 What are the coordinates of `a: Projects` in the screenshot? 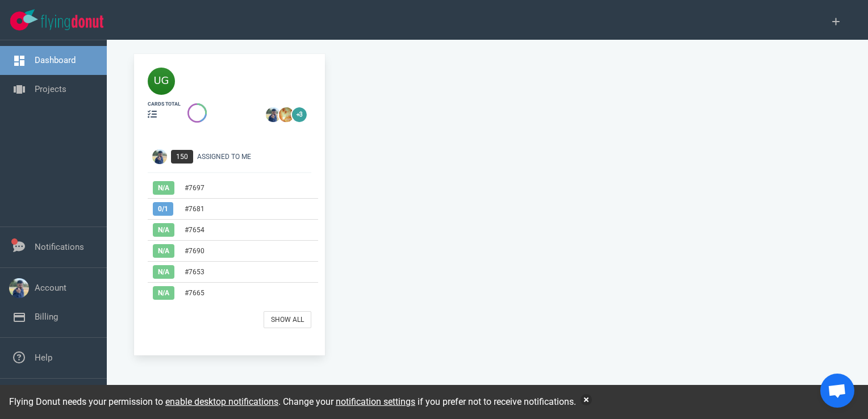 It's located at (50, 89).